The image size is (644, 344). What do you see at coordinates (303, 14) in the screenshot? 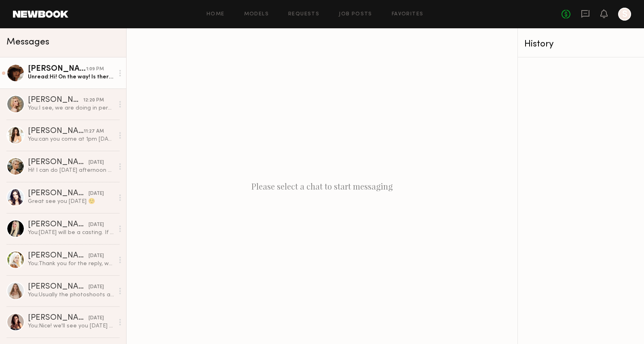
I see `a: Requests` at bounding box center [303, 14].